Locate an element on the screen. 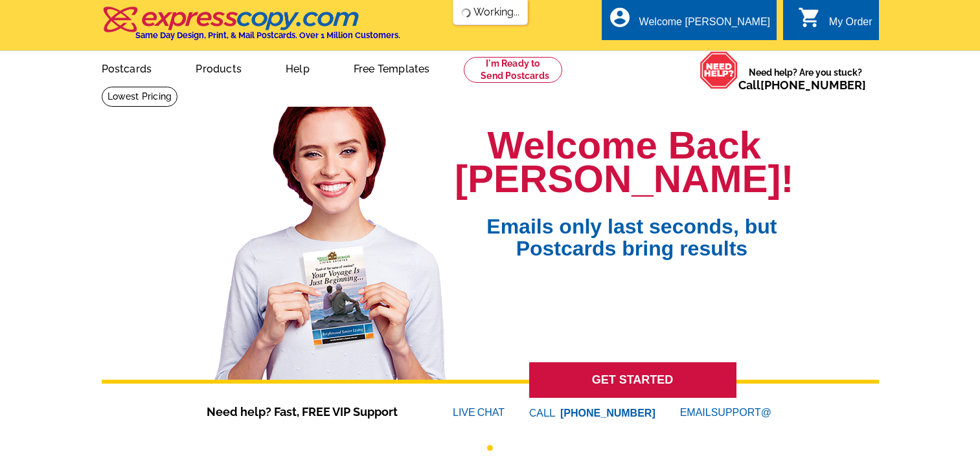 The image size is (980, 458). a: Products is located at coordinates (218, 67).